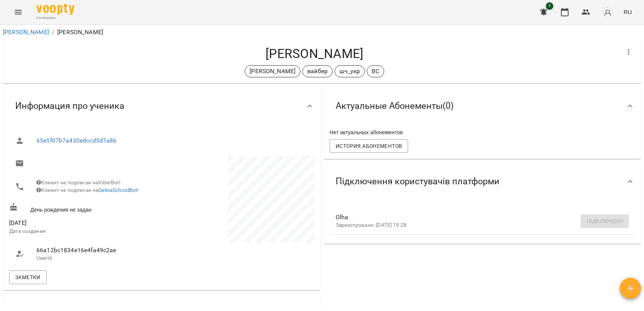  I want to click on span: Заметки, so click(28, 277).